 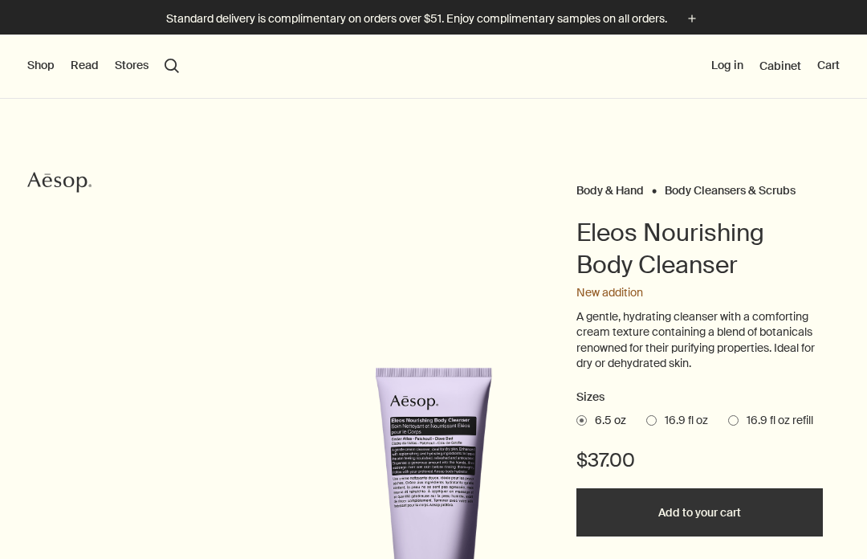 What do you see at coordinates (682, 421) in the screenshot?
I see `span: 16.9 fl oz` at bounding box center [682, 421].